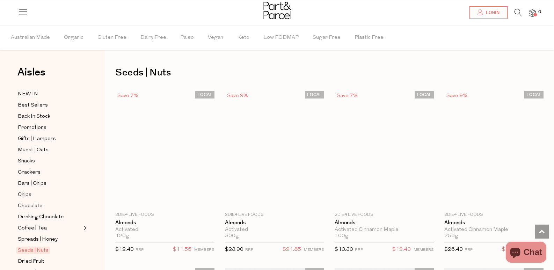 The image size is (554, 270). What do you see at coordinates (28, 94) in the screenshot?
I see `span: NEW IN` at bounding box center [28, 94].